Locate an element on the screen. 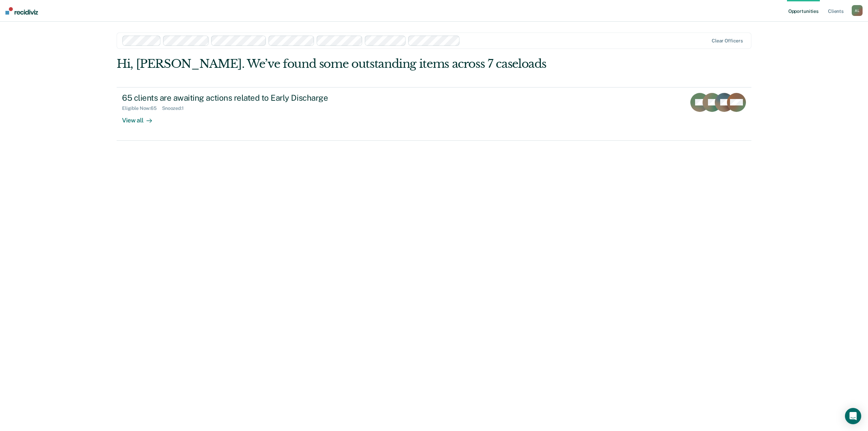 This screenshot has width=868, height=431. div: Eligible Now : 65 is located at coordinates (142, 108).